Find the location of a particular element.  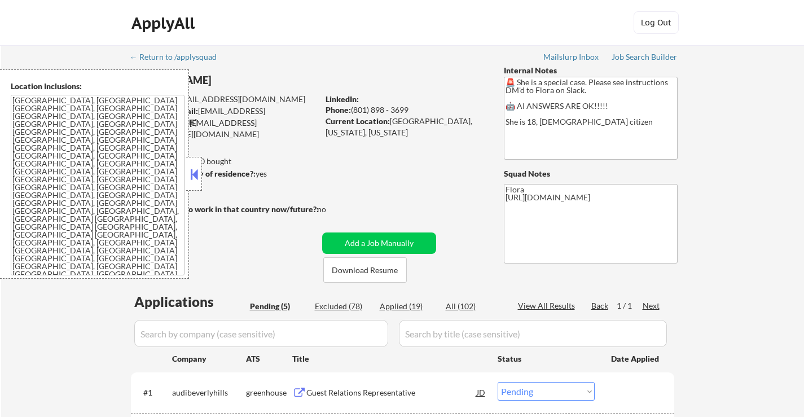

div: no is located at coordinates (333, 209).